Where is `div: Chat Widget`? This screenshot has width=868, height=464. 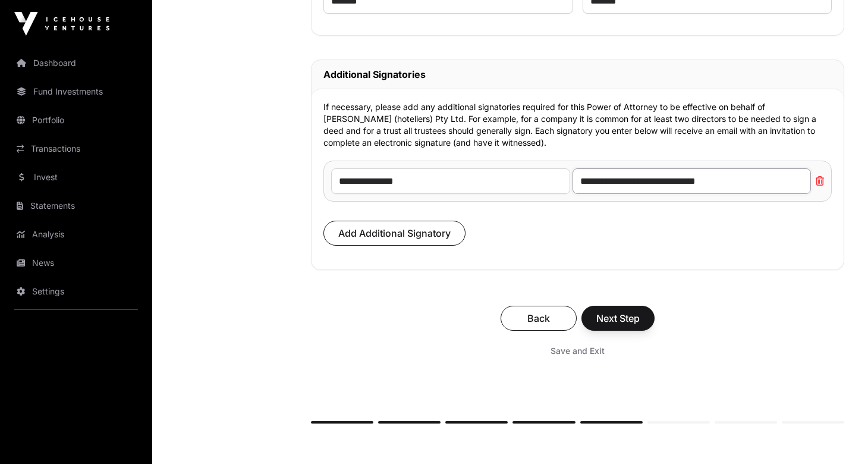
div: Chat Widget is located at coordinates (839, 436).